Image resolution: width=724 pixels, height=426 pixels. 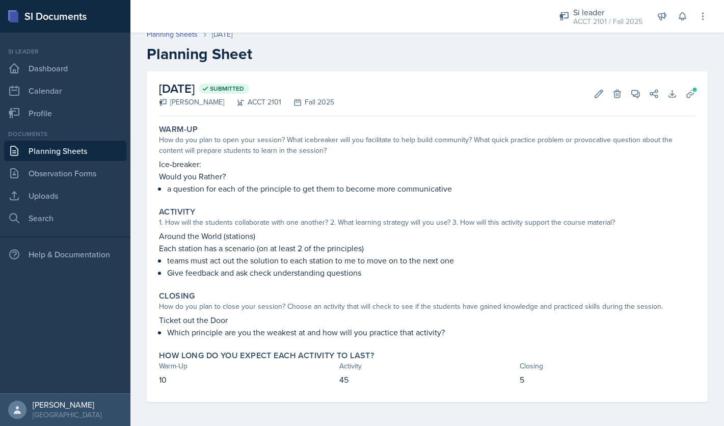 I want to click on a: Profile, so click(x=65, y=113).